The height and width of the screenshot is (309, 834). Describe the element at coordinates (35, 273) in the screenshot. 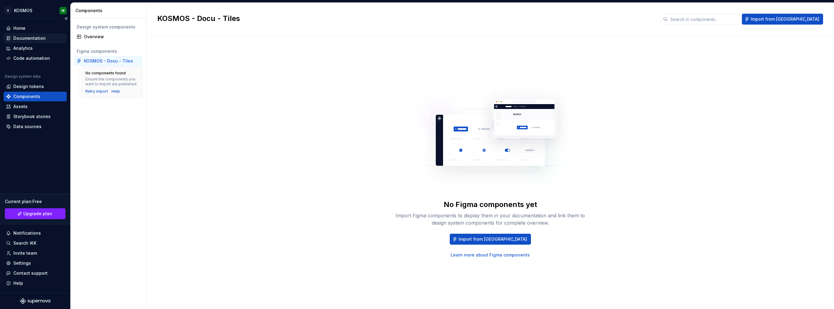

I see `button: Contact support` at that location.